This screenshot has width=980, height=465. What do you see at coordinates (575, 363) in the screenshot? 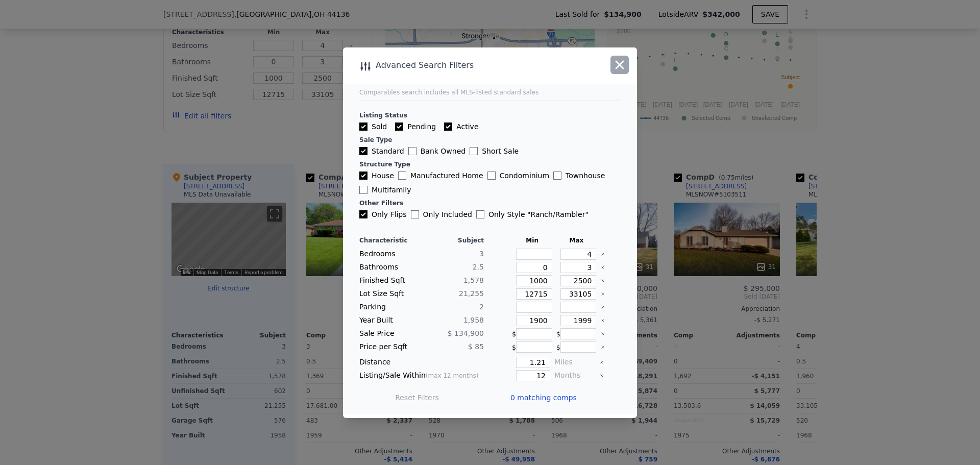
I see `div: Miles` at bounding box center [575, 363].